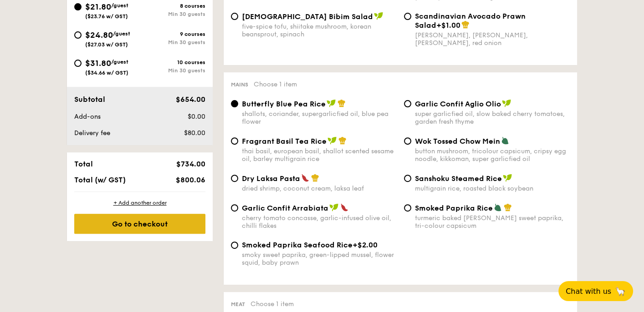  I want to click on div: shallots, coriander, supergarlicfied oil, blue pea flower, so click(319, 118).